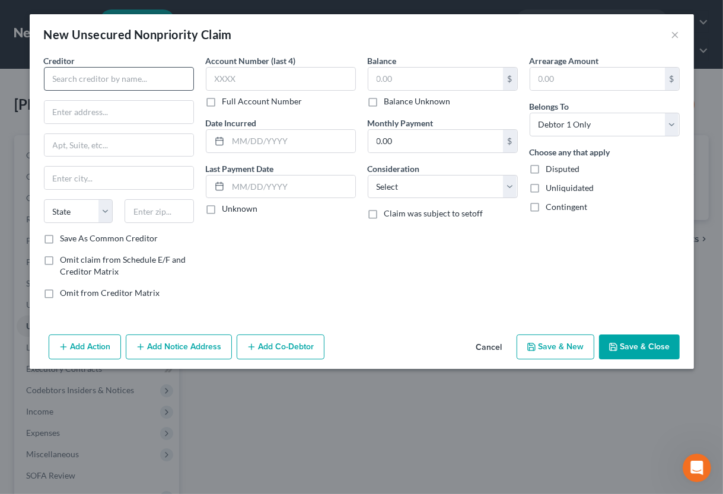 This screenshot has height=494, width=723. I want to click on input: Apt, Suite, etc..., so click(119, 145).